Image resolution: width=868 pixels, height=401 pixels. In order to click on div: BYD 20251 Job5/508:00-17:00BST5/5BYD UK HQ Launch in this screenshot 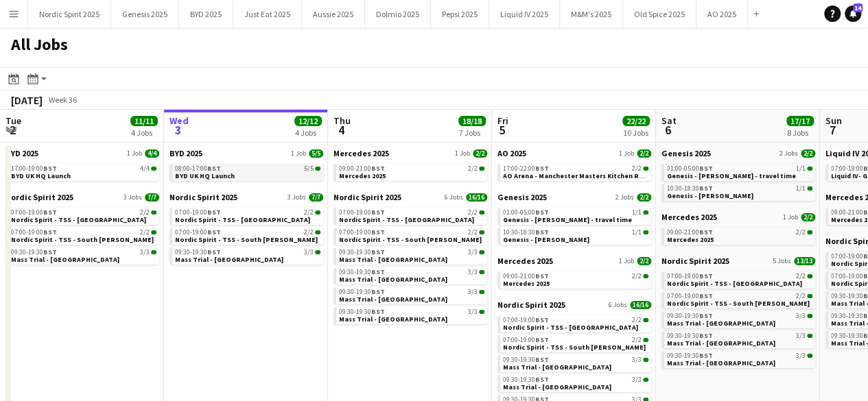, I will do `click(247, 170)`.